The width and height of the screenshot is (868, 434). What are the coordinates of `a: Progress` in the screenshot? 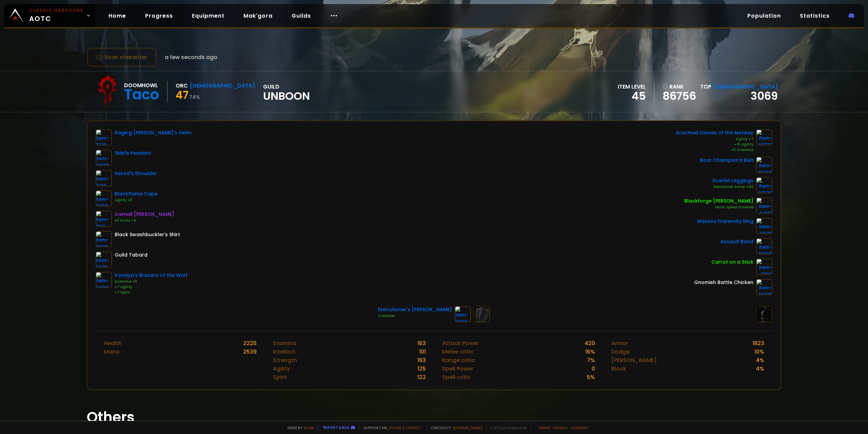 It's located at (159, 15).